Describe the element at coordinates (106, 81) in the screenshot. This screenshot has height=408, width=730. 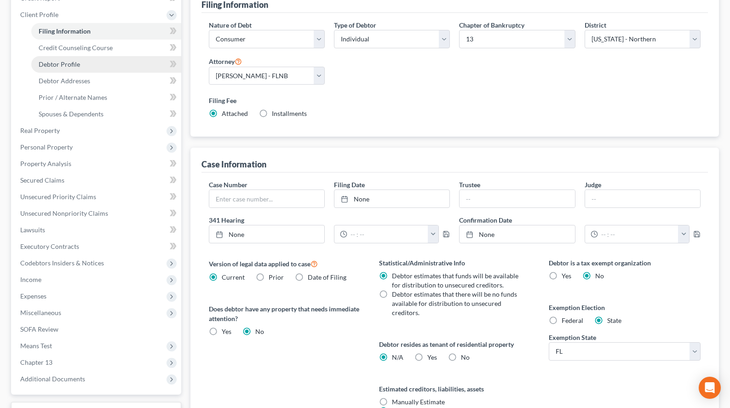
I see `a: Debtor Addresses` at that location.